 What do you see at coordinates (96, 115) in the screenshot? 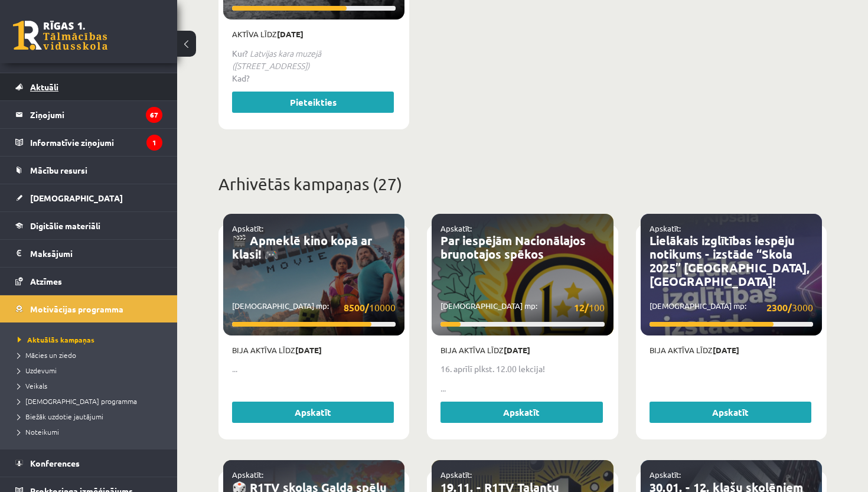
I see `legend: Ziņojumi` at bounding box center [96, 115].